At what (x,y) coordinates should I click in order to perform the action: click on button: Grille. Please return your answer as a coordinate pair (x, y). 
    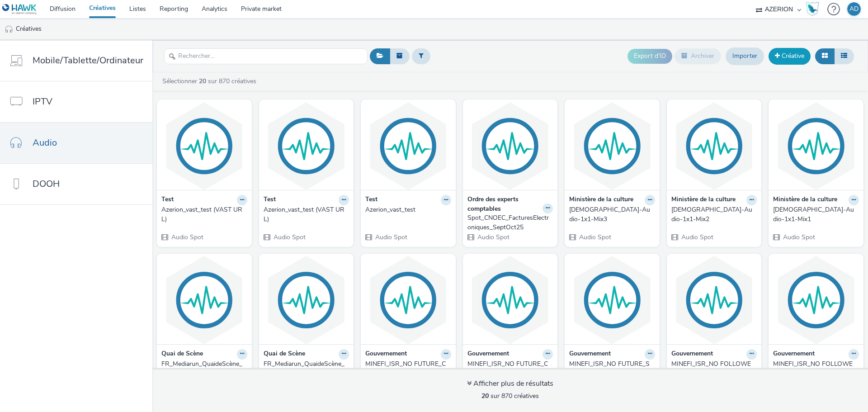
    Looking at the image, I should click on (825, 56).